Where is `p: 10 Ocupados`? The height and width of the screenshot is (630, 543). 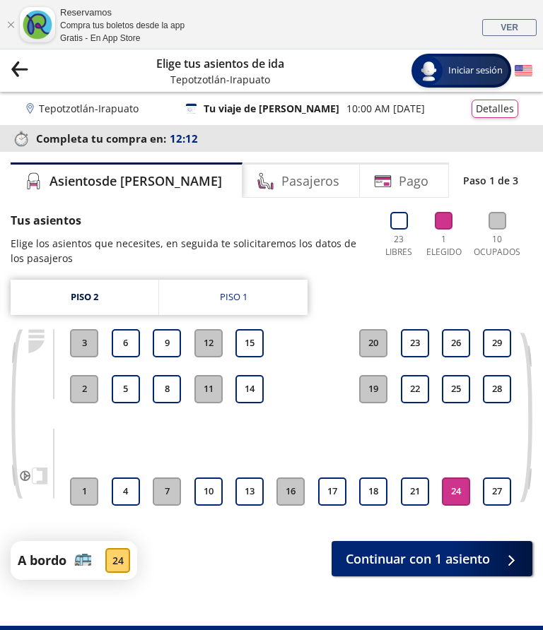
p: 10 Ocupados is located at coordinates (497, 246).